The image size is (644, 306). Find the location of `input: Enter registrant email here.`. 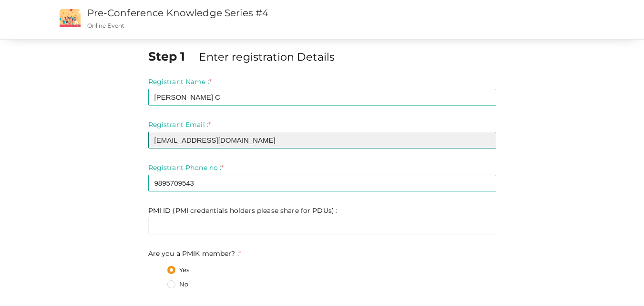

input: Enter registrant email here. is located at coordinates (322, 140).